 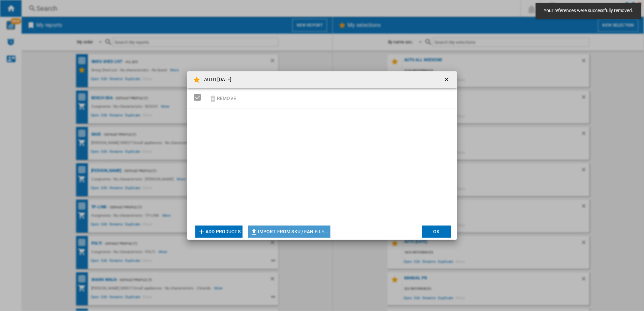 I want to click on button: Remove, so click(x=222, y=98).